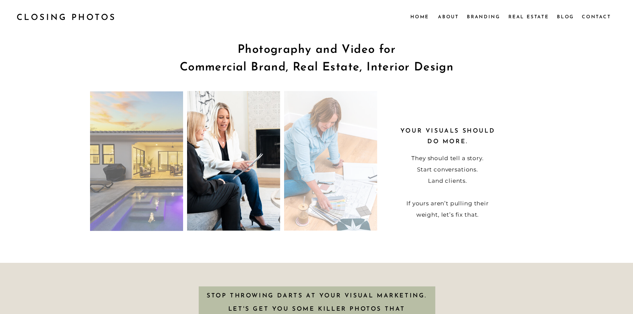  What do you see at coordinates (69, 17) in the screenshot?
I see `p: CLOSING PHOTOS` at bounding box center [69, 17].